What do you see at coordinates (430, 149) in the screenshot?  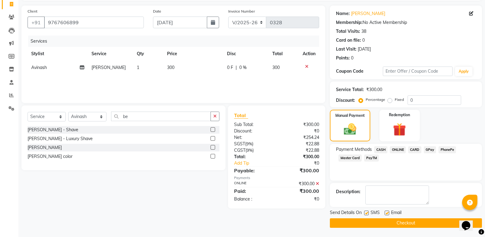 I see `span: GPay` at bounding box center [430, 149].